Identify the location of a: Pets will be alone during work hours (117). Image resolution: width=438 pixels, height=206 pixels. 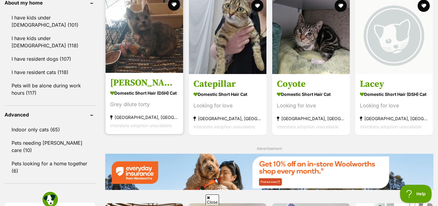
(50, 89).